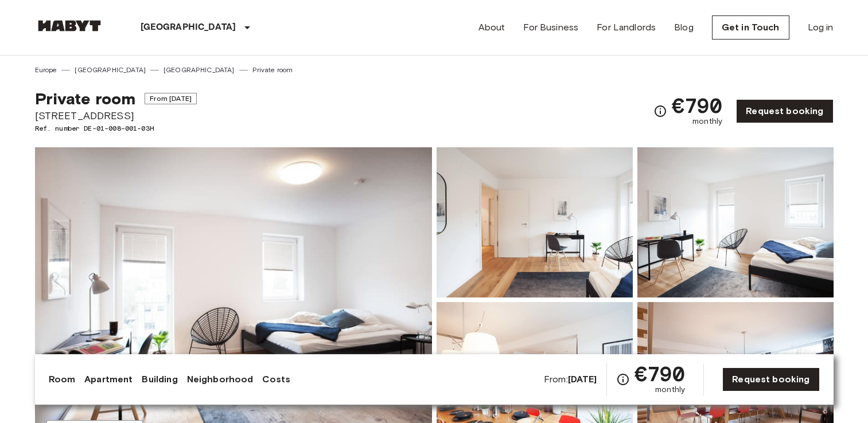  I want to click on a: Private room, so click(273, 70).